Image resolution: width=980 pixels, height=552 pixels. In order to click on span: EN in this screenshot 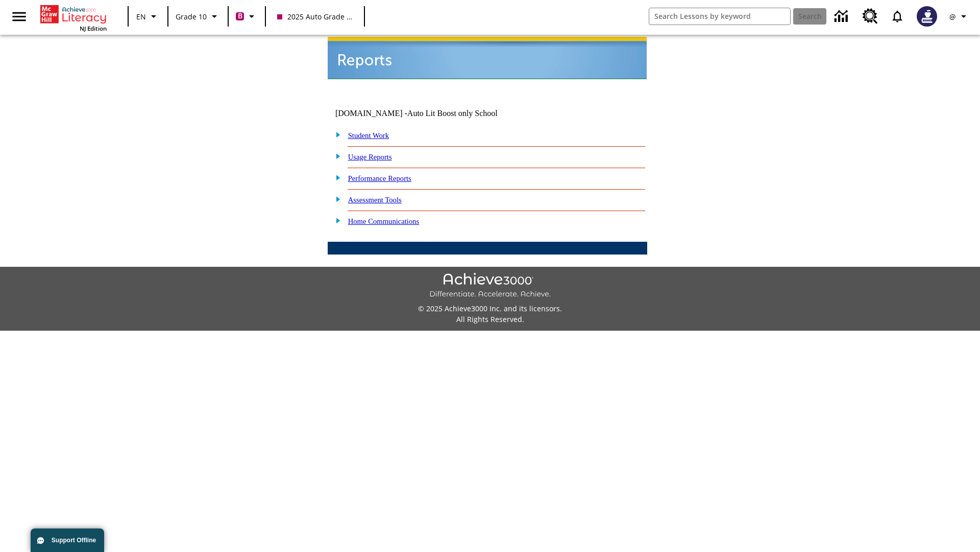, I will do `click(141, 17)`.